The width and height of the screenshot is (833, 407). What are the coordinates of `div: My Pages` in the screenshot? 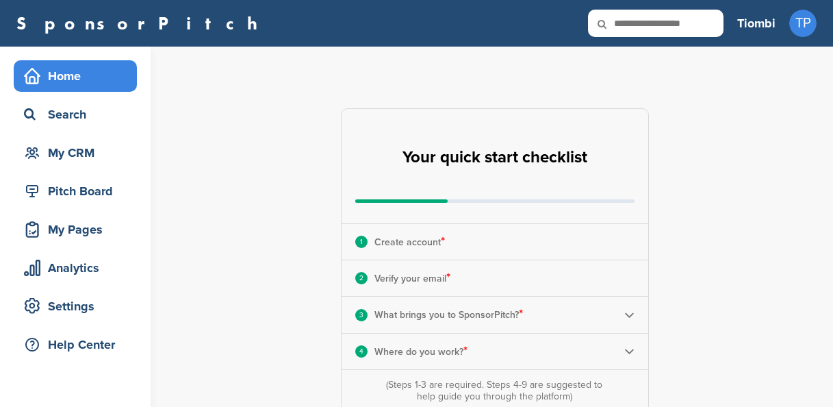 It's located at (79, 229).